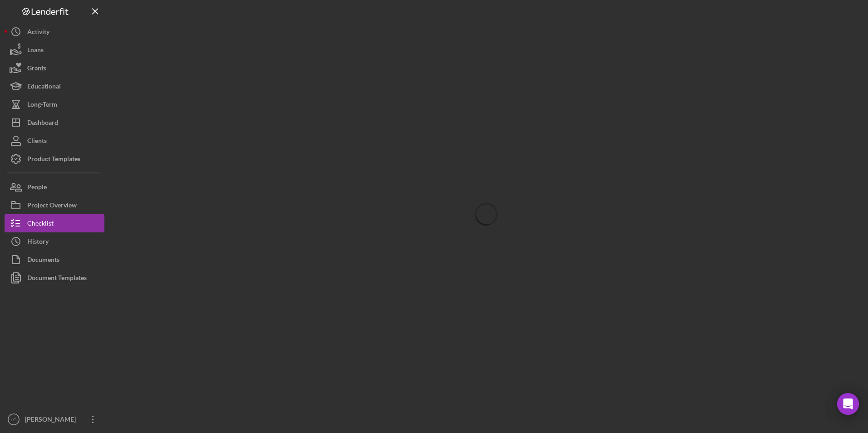  I want to click on div: Grants, so click(37, 69).